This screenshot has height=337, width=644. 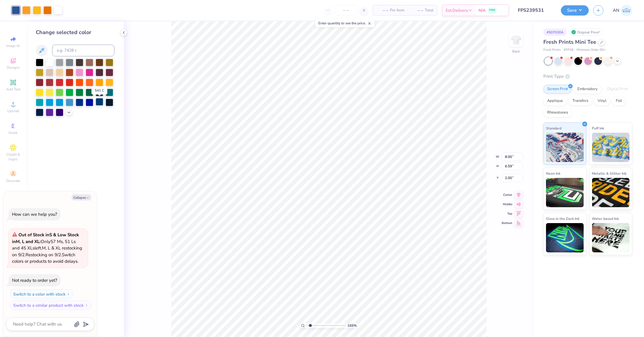 I want to click on div: Rhinestones, so click(x=558, y=112).